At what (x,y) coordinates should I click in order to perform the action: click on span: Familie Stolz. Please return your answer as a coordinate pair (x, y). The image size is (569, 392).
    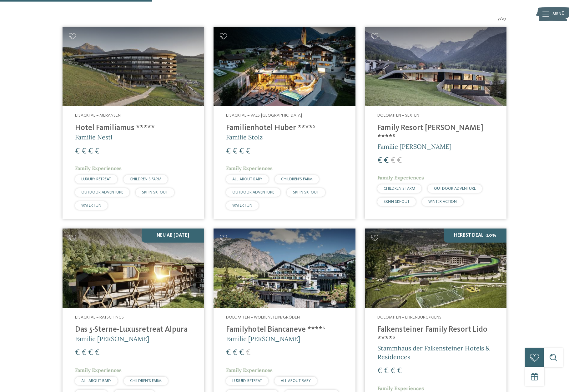
    Looking at the image, I should click on (244, 137).